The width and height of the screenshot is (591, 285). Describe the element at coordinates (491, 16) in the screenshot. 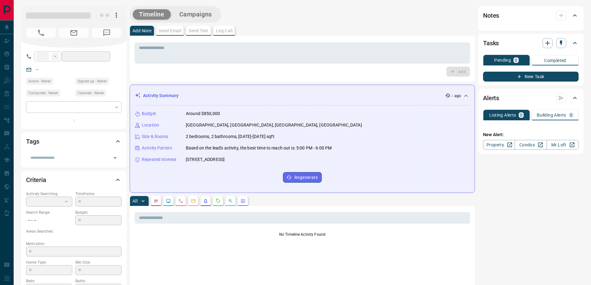

I see `h2: Notes` at that location.